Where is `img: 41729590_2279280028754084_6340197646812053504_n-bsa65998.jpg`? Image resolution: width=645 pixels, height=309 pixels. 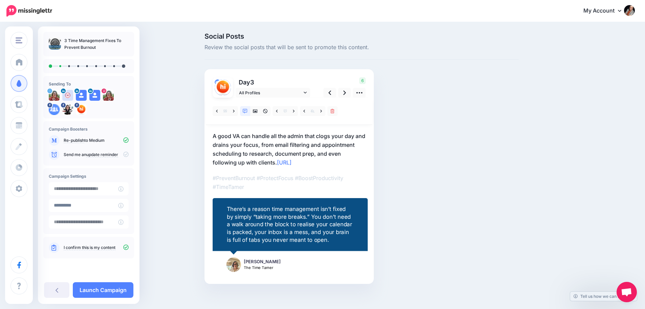 img: 41729590_2279280028754084_6340197646812053504_n-bsa65998.jpg is located at coordinates (68, 109).